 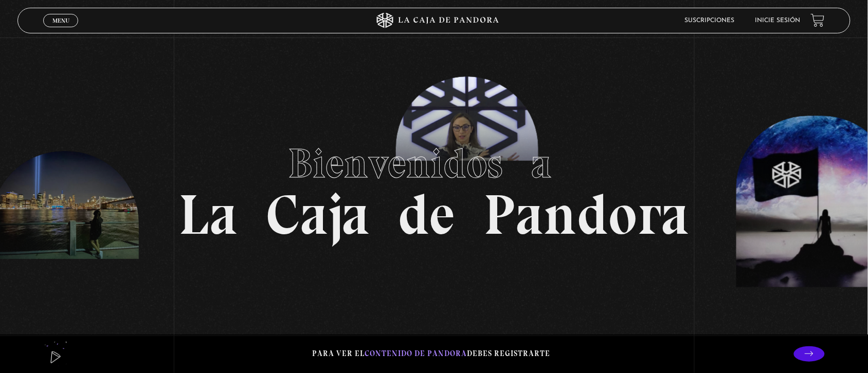 What do you see at coordinates (432, 354) in the screenshot?
I see `p: Para ver el debes registrarte` at bounding box center [432, 354].